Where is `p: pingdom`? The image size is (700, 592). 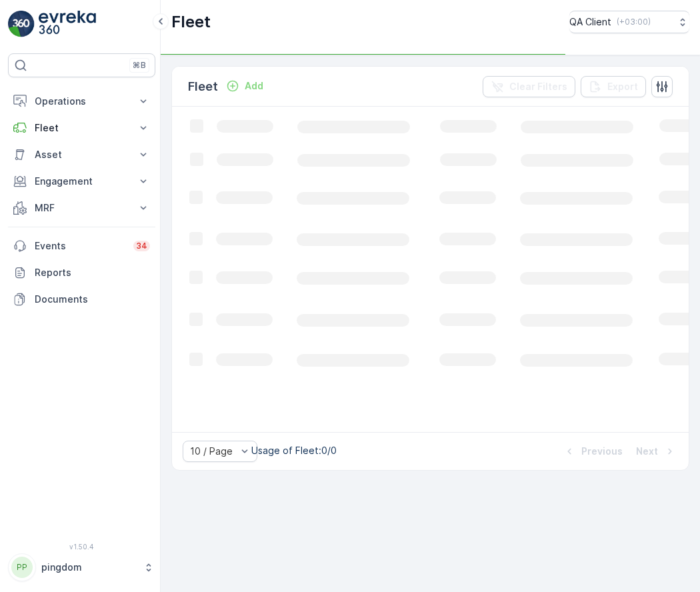
p: pingdom is located at coordinates (89, 568).